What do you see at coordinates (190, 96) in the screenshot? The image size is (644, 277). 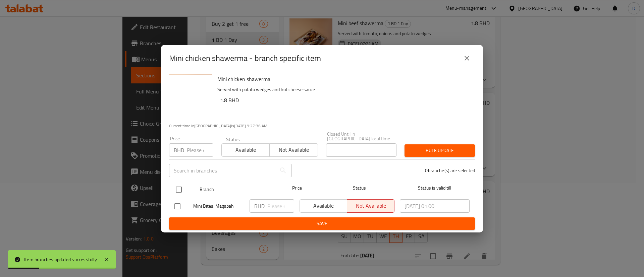 I see `img: Mini chicken shawerma` at bounding box center [190, 96].